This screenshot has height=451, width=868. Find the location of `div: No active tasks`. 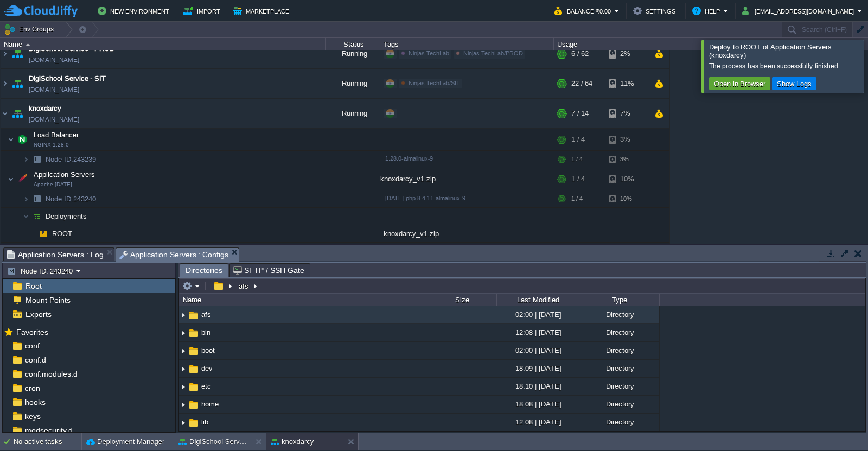

div: No active tasks is located at coordinates (48, 442).